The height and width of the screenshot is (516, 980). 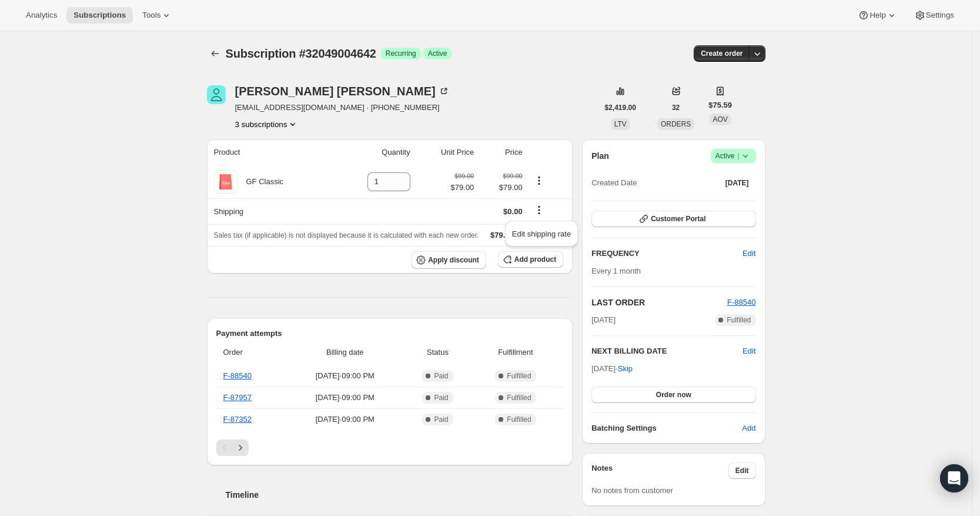 I want to click on h2: FREQUENCY, so click(x=667, y=254).